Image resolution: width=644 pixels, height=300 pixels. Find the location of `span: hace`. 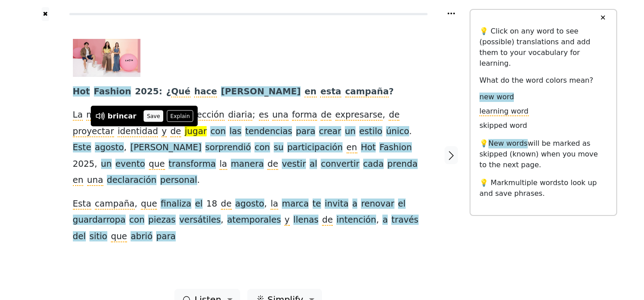

span: hace is located at coordinates (205, 92).